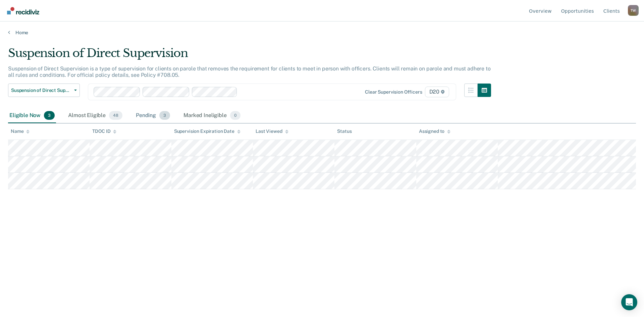  What do you see at coordinates (95, 116) in the screenshot?
I see `div: Almost Eligible48` at bounding box center [95, 116].